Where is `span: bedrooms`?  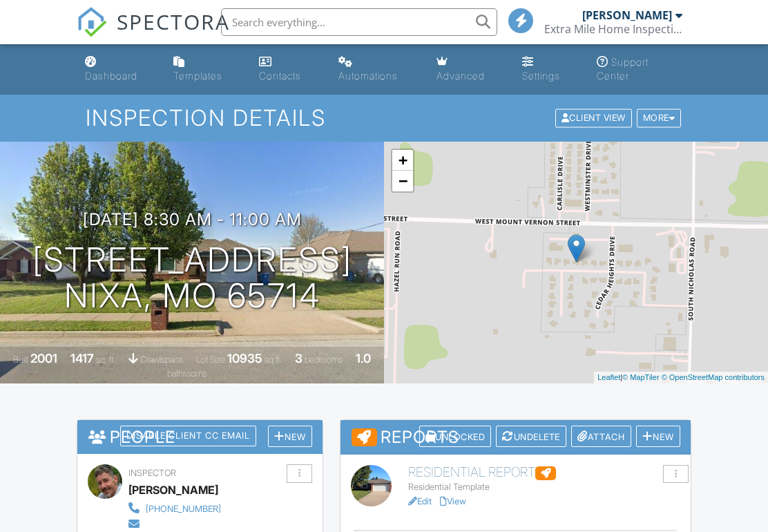
span: bedrooms is located at coordinates (324, 359).